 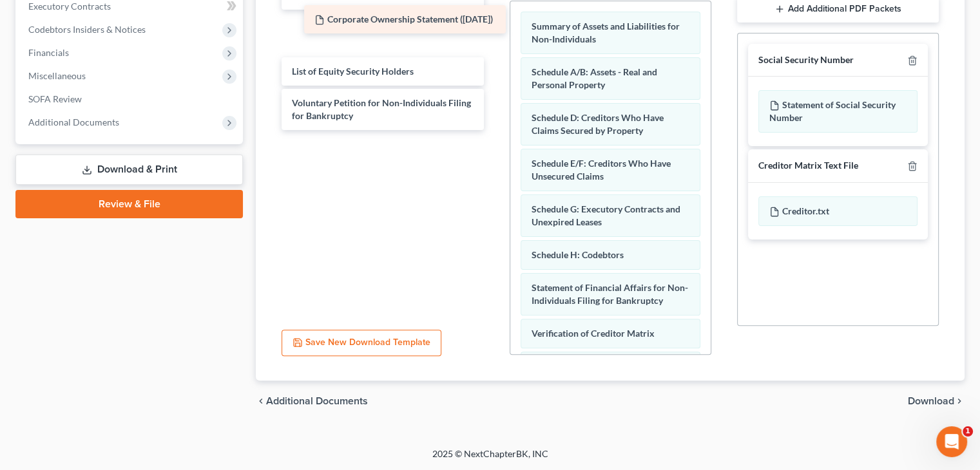 What do you see at coordinates (960, 401) in the screenshot?
I see `i: chevron_right` at bounding box center [960, 401].